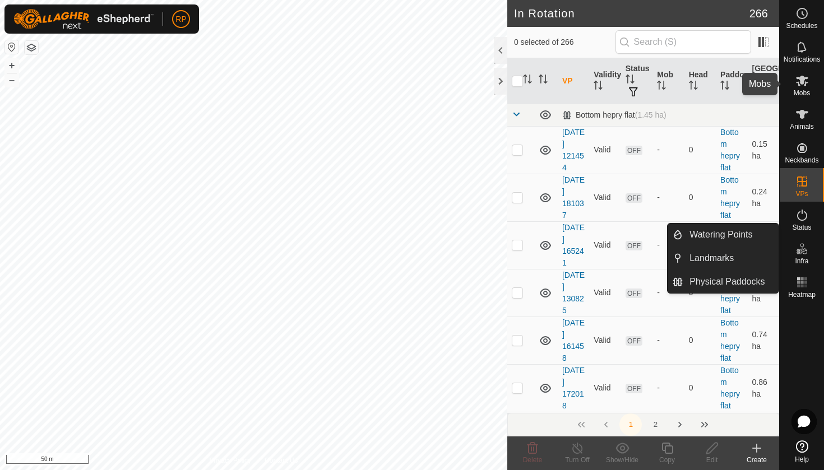  Describe the element at coordinates (83, 19) in the screenshot. I see `img: Gallagher Logo` at that location.